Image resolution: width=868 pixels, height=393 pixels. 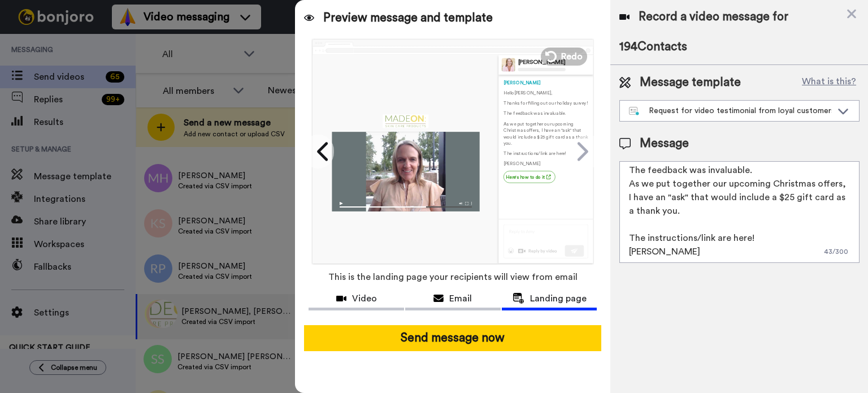 What do you see at coordinates (740, 212) in the screenshot?
I see `textarea: Hello {first_name|there}, Thanks for filling out our holiday survey! The feedback was invaluable....` at bounding box center [740, 212].